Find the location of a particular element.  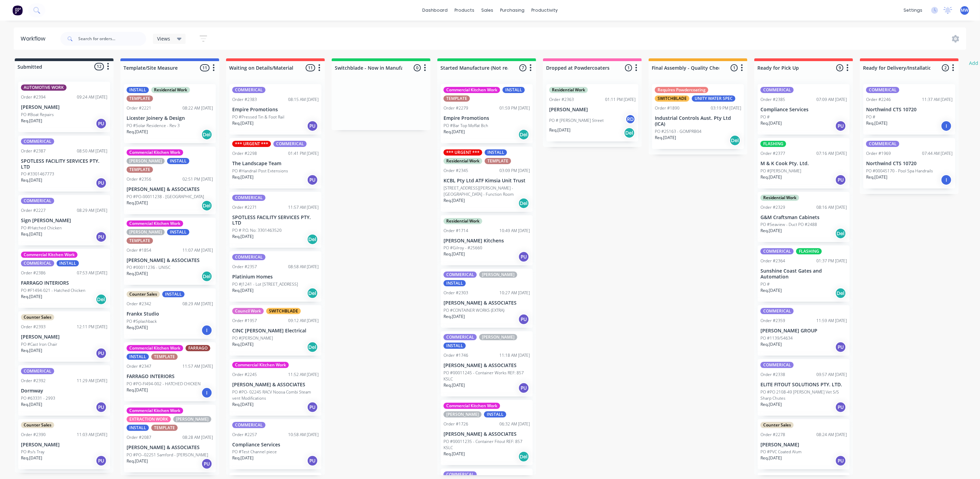

div: Order #2303 is located at coordinates (455, 293).